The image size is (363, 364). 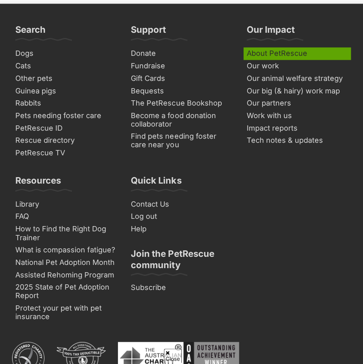 What do you see at coordinates (182, 216) in the screenshot?
I see `a: Log out` at bounding box center [182, 216].